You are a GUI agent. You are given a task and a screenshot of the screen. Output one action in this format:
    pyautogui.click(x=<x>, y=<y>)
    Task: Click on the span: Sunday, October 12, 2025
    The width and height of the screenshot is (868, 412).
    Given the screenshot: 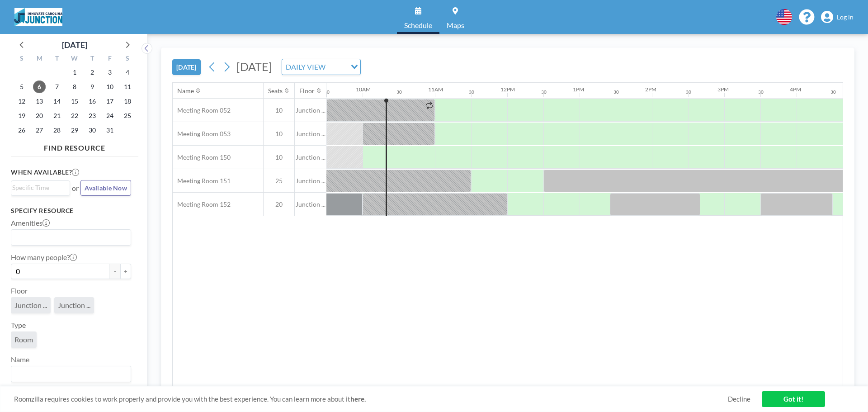 What is the action you would take?
    pyautogui.click(x=22, y=101)
    